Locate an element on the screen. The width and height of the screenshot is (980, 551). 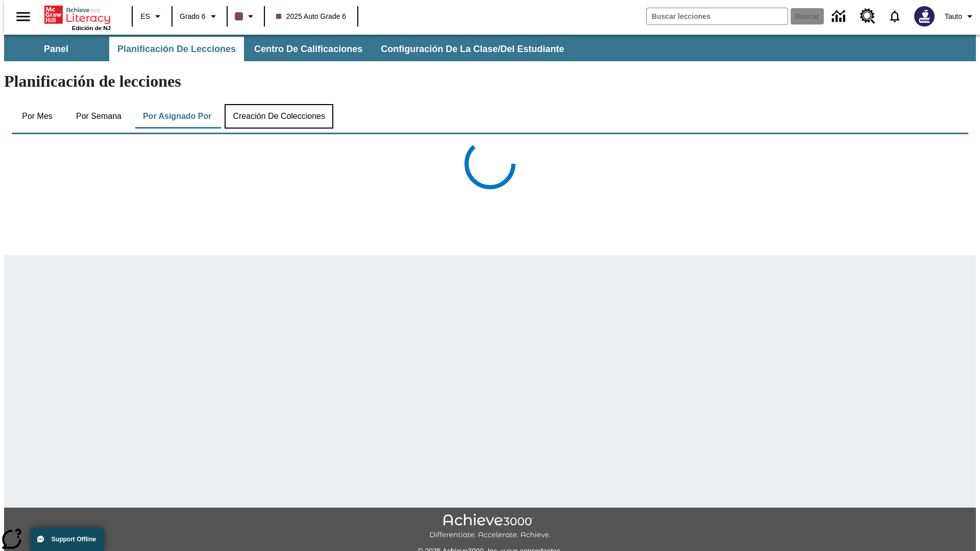
span: ES is located at coordinates (145, 17).